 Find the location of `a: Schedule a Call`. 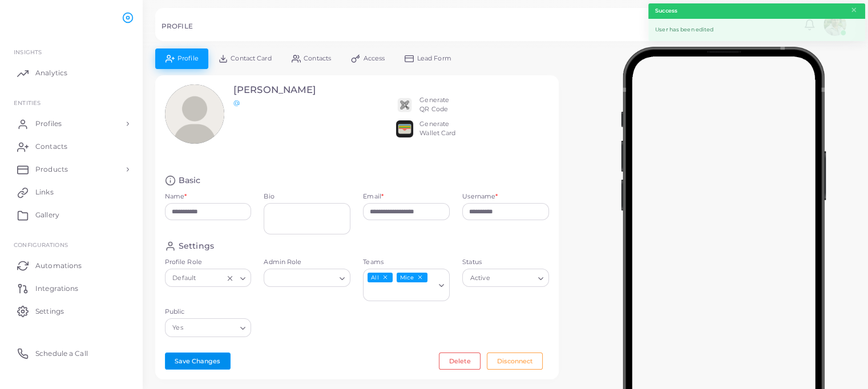

a: Schedule a Call is located at coordinates (71, 353).